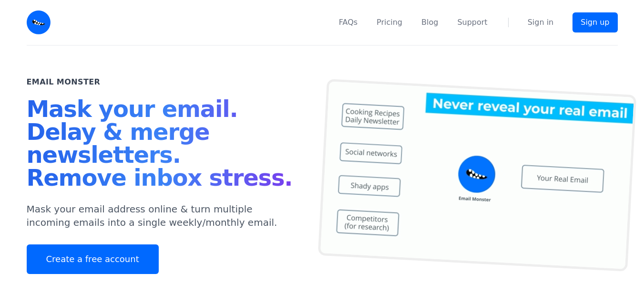 The height and width of the screenshot is (306, 644). What do you see at coordinates (38, 22) in the screenshot?
I see `img: Email Monster` at bounding box center [38, 22].